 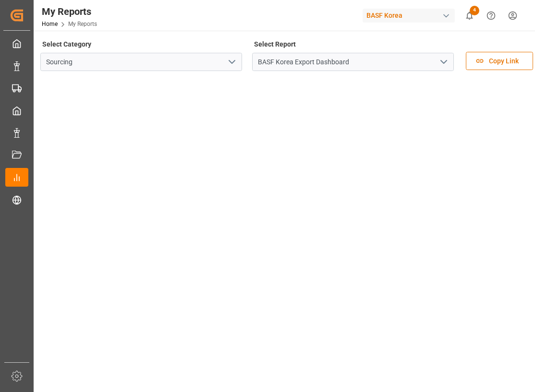 What do you see at coordinates (409, 15) in the screenshot?
I see `div: BASF Korea` at bounding box center [409, 15].